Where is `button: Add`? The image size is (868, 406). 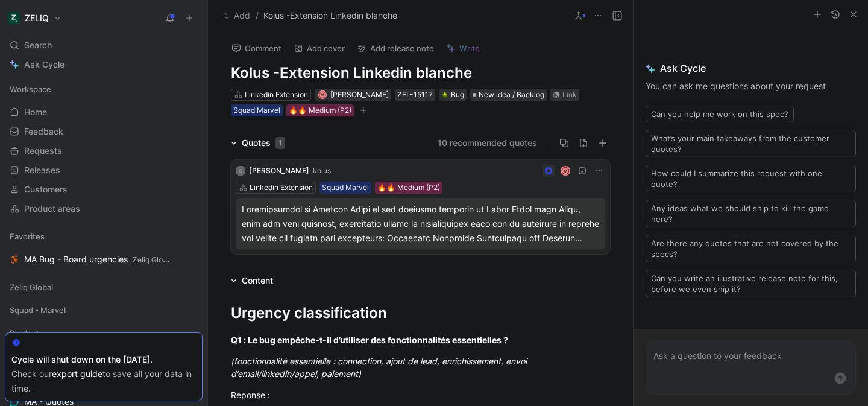
button: Add is located at coordinates (236, 16).